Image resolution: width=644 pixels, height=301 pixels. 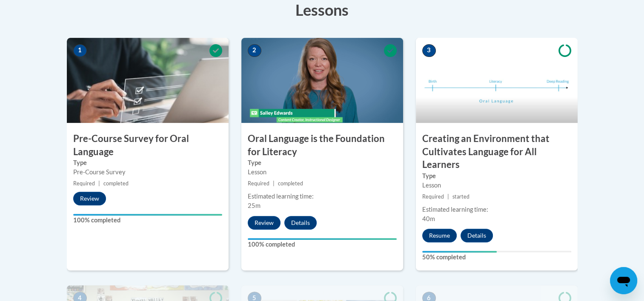 What do you see at coordinates (148, 146) in the screenshot?
I see `h3: Pre-Course Survey for Oral Language` at bounding box center [148, 146].